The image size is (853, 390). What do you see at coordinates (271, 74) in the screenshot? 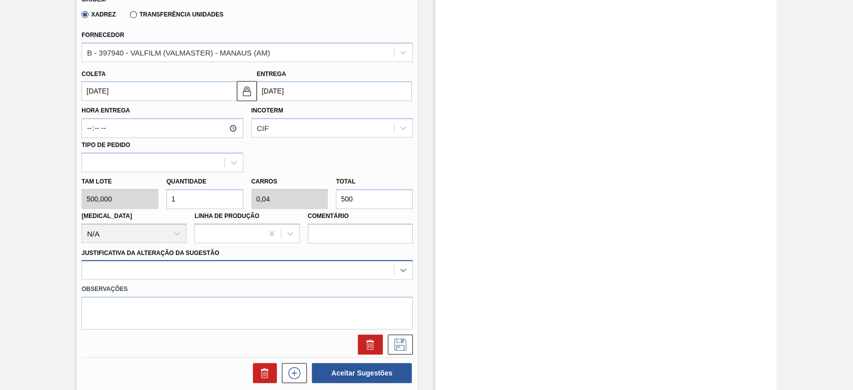
I see `label: Entrega` at bounding box center [271, 74].